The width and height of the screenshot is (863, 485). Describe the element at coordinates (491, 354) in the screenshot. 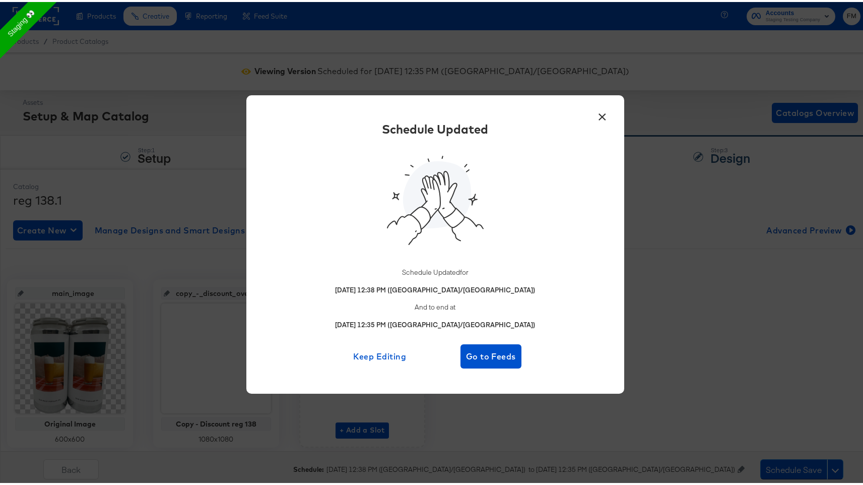

I see `button: Go to Feeds` at that location.